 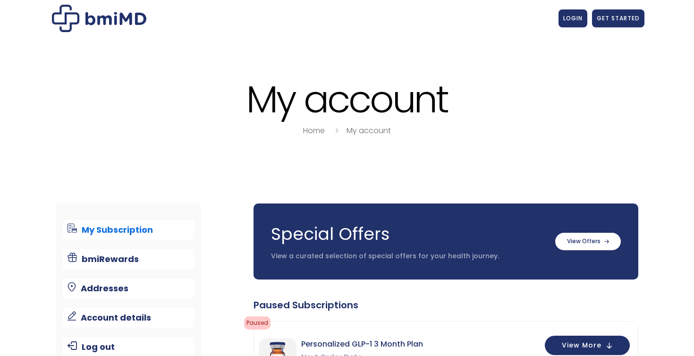 What do you see at coordinates (257, 323) in the screenshot?
I see `span: Paused` at bounding box center [257, 323].